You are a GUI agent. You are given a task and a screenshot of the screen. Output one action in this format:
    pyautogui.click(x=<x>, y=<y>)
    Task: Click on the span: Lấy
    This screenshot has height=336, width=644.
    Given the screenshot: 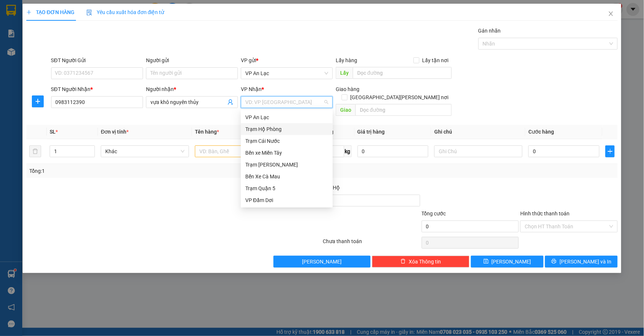 What is the action you would take?
    pyautogui.click(x=344, y=73)
    